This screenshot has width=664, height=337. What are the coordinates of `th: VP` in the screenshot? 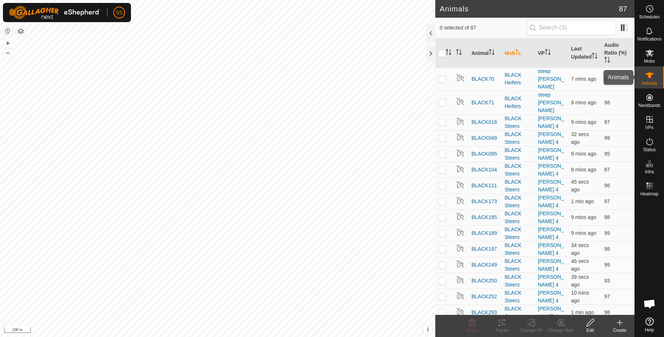 It's located at (551, 53).